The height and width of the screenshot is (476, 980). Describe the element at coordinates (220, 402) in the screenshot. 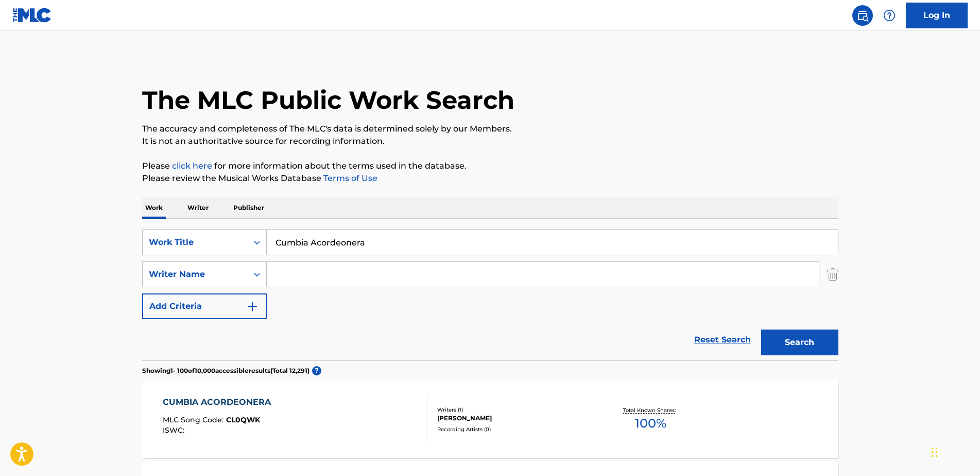

I see `div: CUMBIA ACORDEONERA` at that location.